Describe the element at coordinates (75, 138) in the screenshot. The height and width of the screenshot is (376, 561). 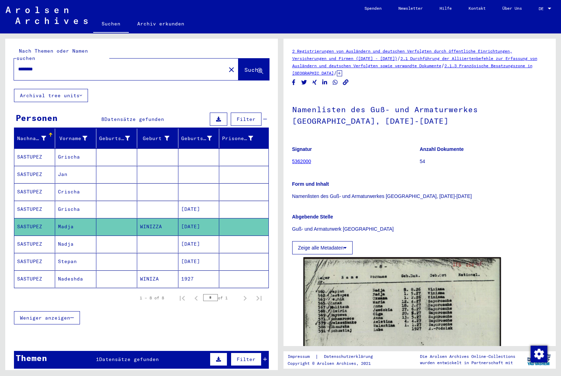
I see `mat-header-cell: Vorname` at that location.